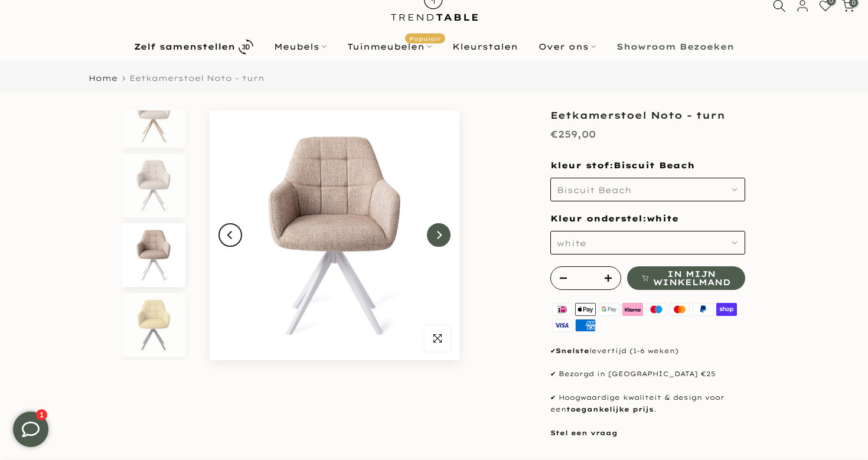 The height and width of the screenshot is (460, 868). Describe the element at coordinates (584, 433) in the screenshot. I see `a: Stel een vraag` at that location.